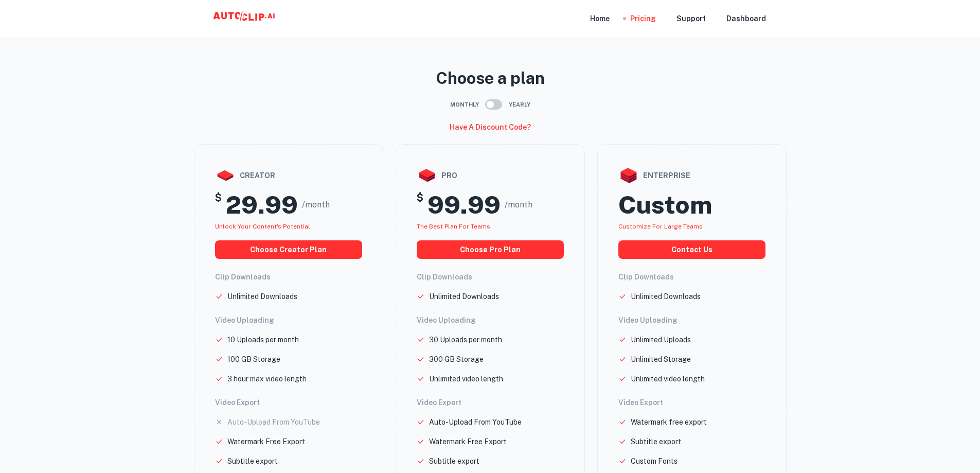 This screenshot has height=473, width=980. I want to click on h2: 99.99, so click(464, 204).